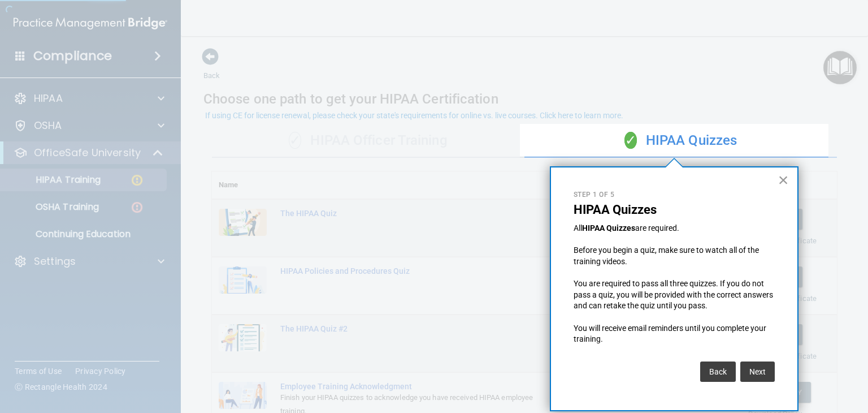 The width and height of the screenshot is (868, 413). Describe the element at coordinates (674, 334) in the screenshot. I see `p: You will receive email reminders until you complete your training.` at that location.